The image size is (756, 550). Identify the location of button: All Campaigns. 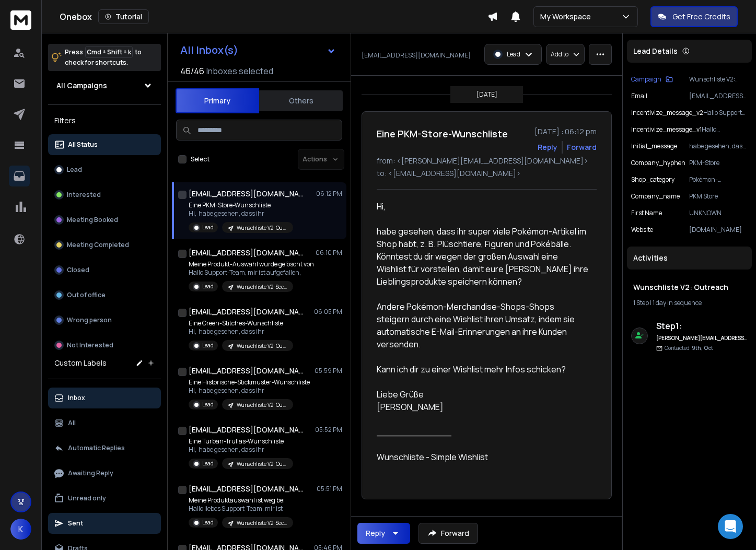
(104, 86).